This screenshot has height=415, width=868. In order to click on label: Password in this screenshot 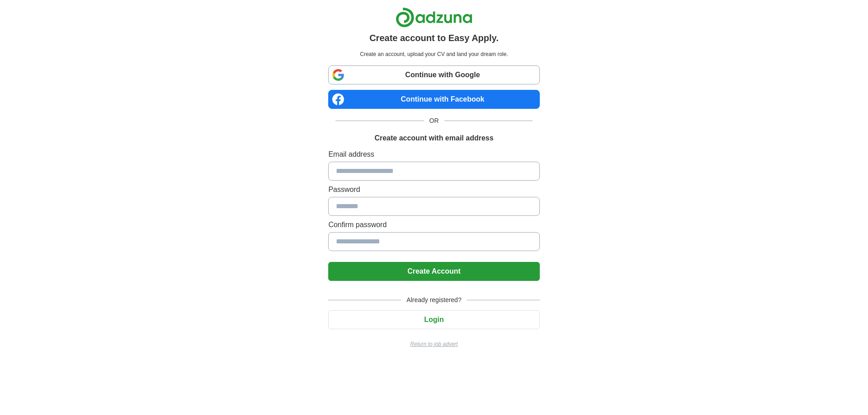, I will do `click(434, 190)`.